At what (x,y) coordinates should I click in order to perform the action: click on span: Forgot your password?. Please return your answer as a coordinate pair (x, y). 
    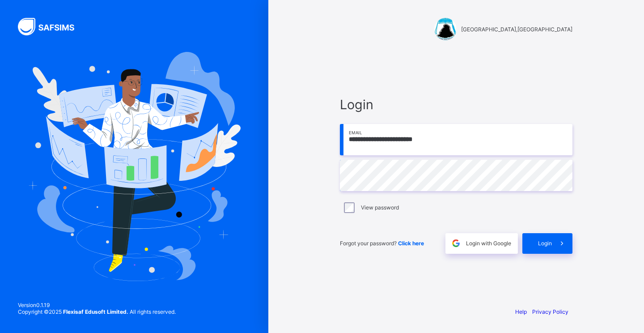
    Looking at the image, I should click on (382, 243).